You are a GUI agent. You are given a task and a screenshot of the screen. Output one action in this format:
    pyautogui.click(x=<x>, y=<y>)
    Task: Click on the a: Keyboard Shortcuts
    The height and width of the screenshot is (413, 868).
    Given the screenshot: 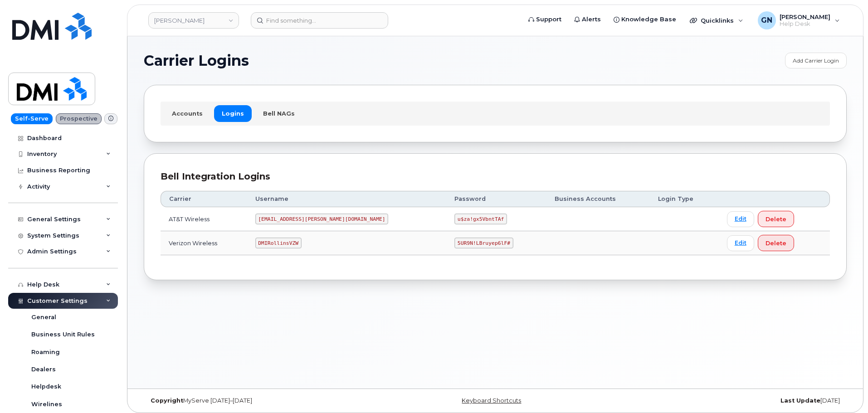 What is the action you would take?
    pyautogui.click(x=491, y=400)
    